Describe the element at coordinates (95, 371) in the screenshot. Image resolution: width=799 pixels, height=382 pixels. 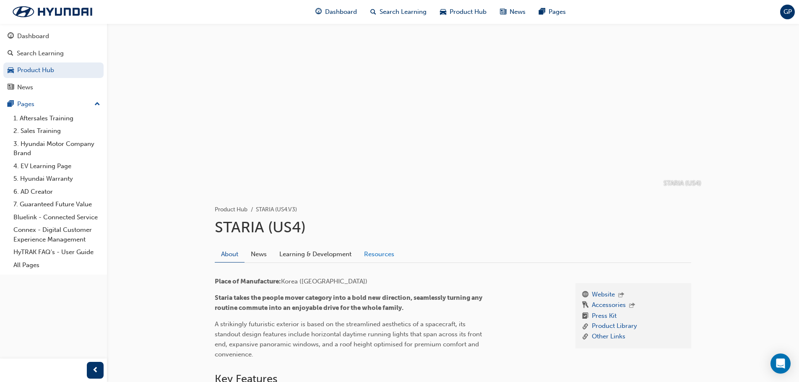
I see `span: prev-icon` at that location.